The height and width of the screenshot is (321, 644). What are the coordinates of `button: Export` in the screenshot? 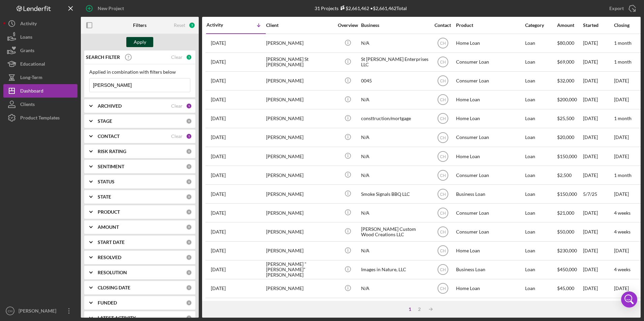 It's located at (621, 8).